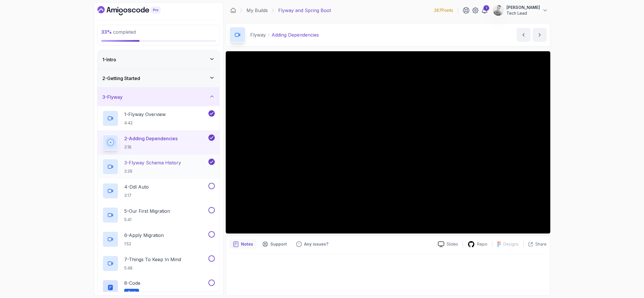  Describe the element at coordinates (274, 244) in the screenshot. I see `button: Support button` at that location.